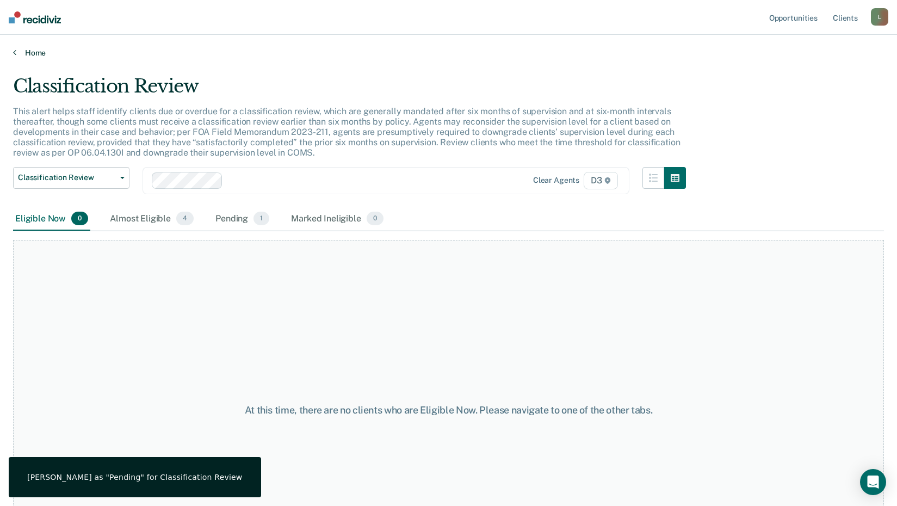  I want to click on a: Home, so click(448, 53).